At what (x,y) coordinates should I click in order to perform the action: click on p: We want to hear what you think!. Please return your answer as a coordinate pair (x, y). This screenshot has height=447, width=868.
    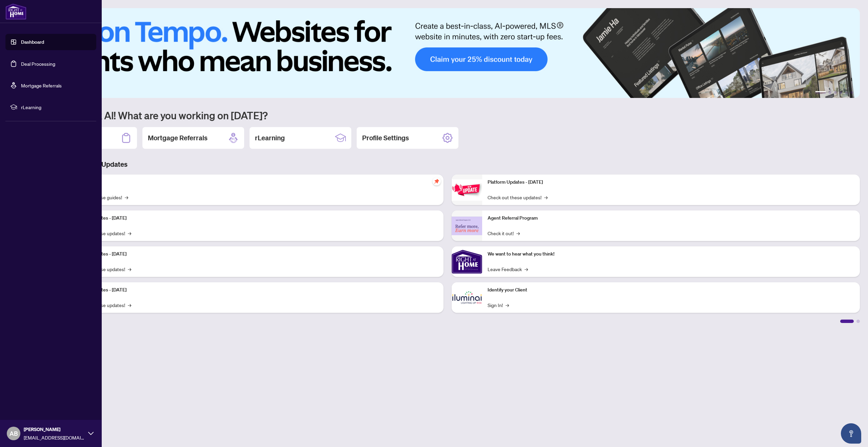
    Looking at the image, I should click on (671, 254).